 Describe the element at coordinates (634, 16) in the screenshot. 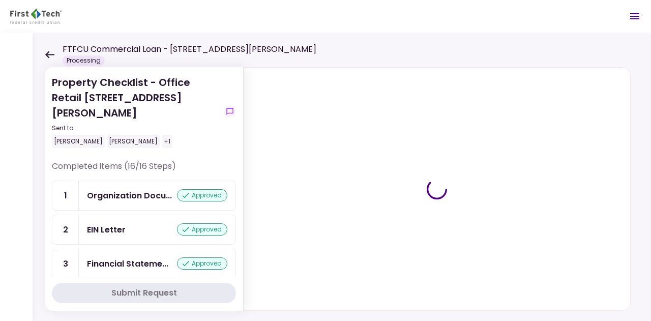

I see `button: Open menu` at that location.